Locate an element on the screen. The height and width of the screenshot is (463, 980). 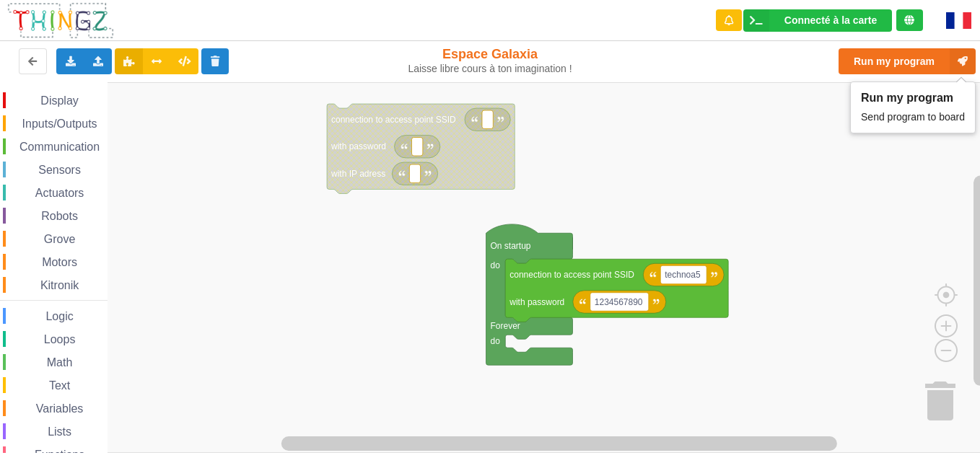
span: Inputs/Outputs is located at coordinates (60, 124).